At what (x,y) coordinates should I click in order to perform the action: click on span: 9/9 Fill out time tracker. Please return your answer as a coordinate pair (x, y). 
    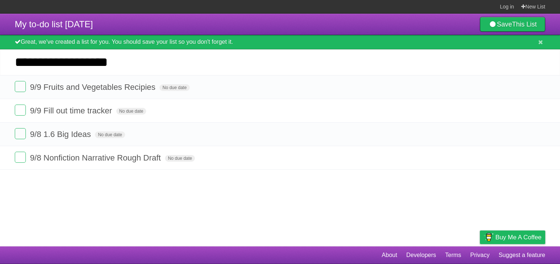
    Looking at the image, I should click on (72, 111).